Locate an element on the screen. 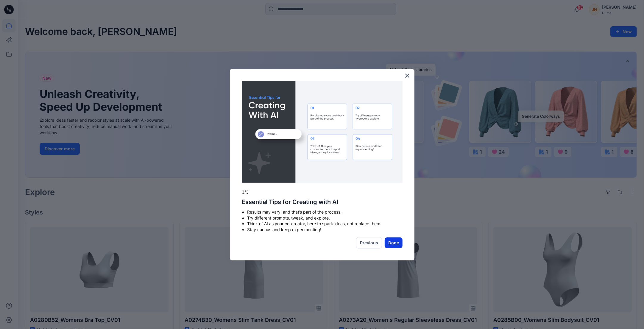 This screenshot has width=644, height=329. button: Done is located at coordinates (393, 242).